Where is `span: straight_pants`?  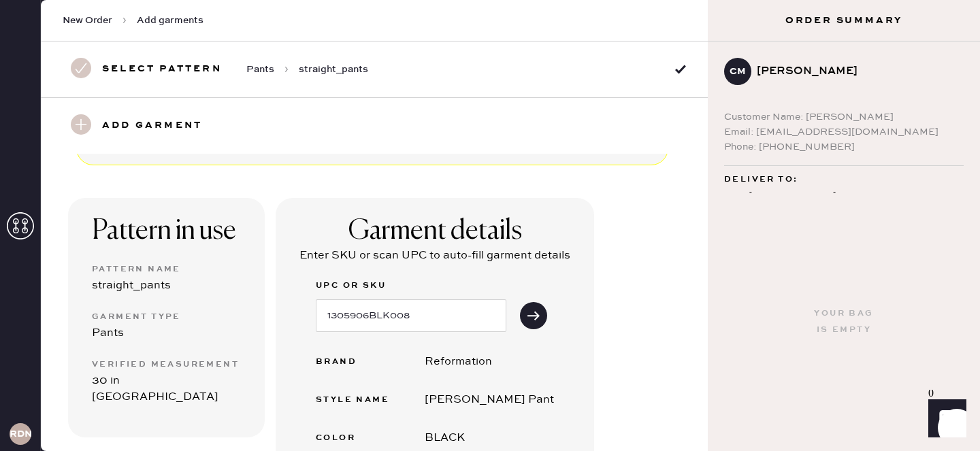 span: straight_pants is located at coordinates (334, 70).